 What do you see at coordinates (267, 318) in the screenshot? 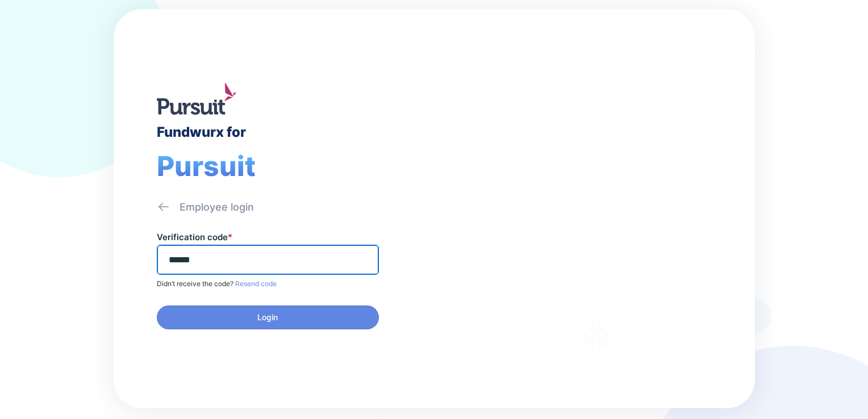
I see `span: Login` at bounding box center [267, 318].